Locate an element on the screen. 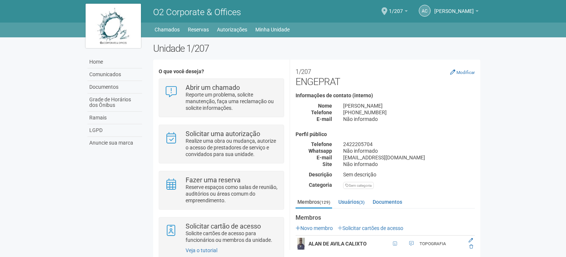  div: TOPOGRAFIA is located at coordinates (442, 243).